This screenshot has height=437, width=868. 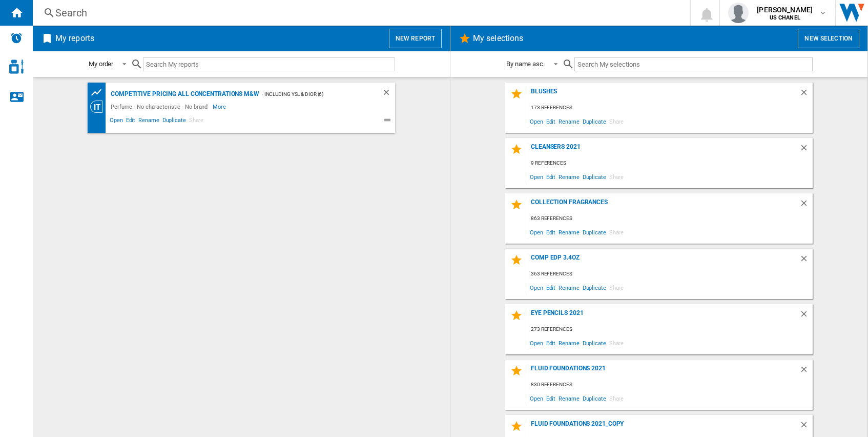 I want to click on div: Fluid foundations 2021, so click(x=664, y=371).